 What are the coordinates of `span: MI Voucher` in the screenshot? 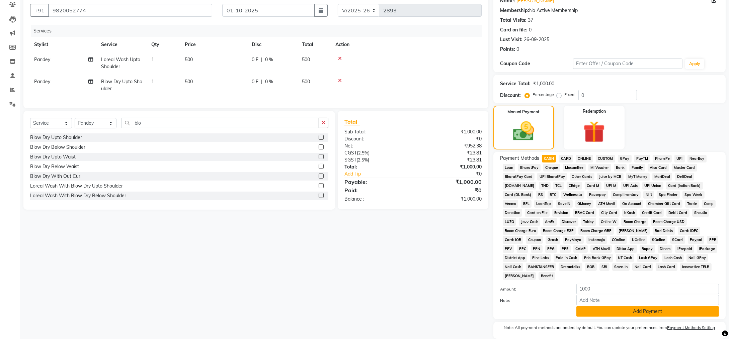 It's located at (600, 168).